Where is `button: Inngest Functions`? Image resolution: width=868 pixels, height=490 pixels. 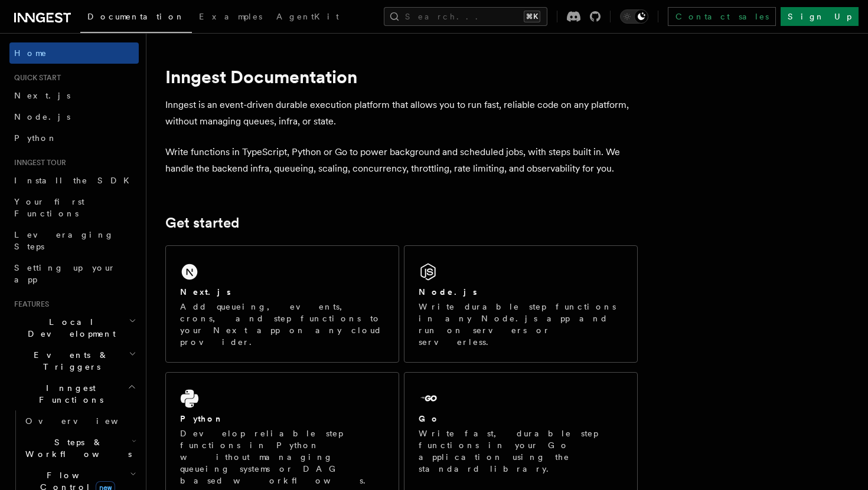 button: Inngest Functions is located at coordinates (74, 394).